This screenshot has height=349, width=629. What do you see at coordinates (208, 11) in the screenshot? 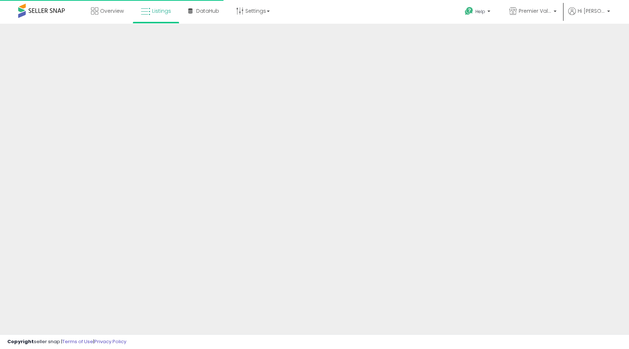
I see `span: DataHub` at bounding box center [208, 11].